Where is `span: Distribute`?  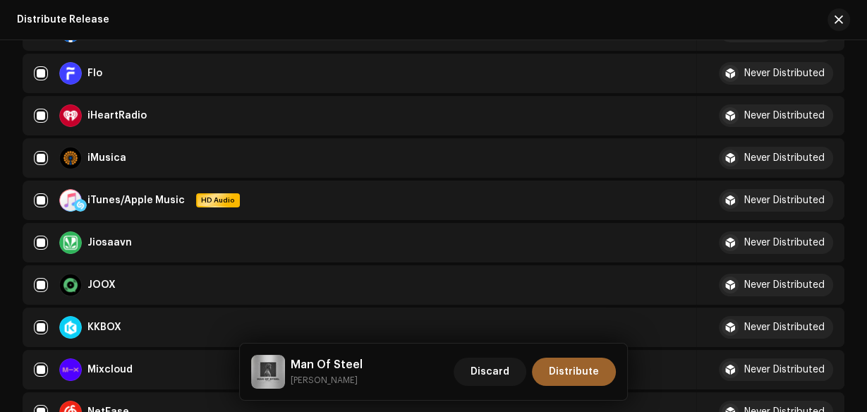
span: Distribute is located at coordinates (574, 372).